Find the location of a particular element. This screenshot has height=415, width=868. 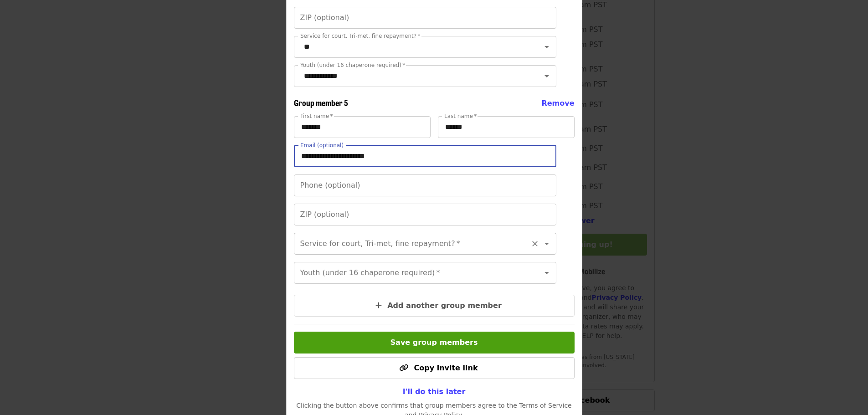

input: Phone (optional) is located at coordinates (425, 185).